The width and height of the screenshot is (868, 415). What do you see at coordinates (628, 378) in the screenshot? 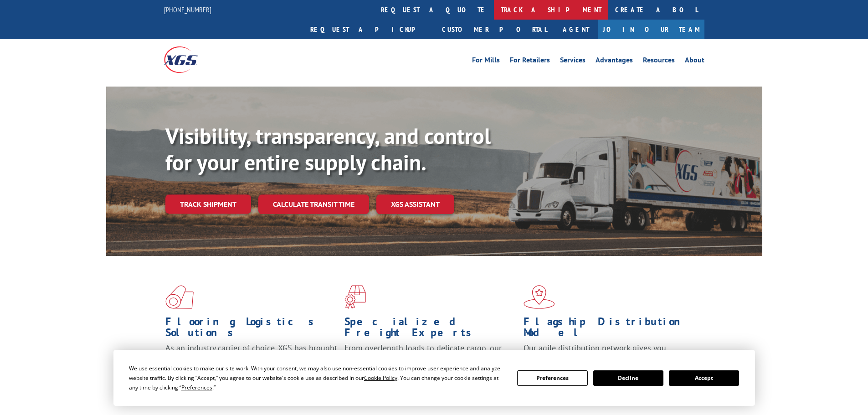
I see `button: Decline` at bounding box center [628, 378].